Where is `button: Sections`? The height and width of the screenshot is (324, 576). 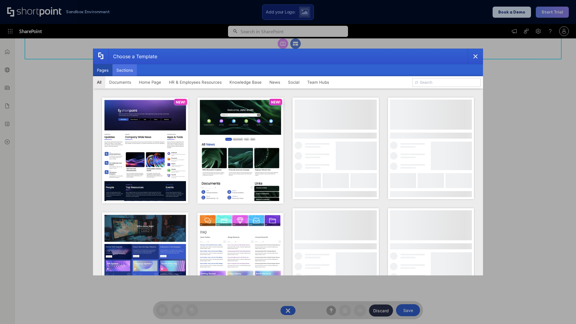
button: Sections is located at coordinates (125, 70).